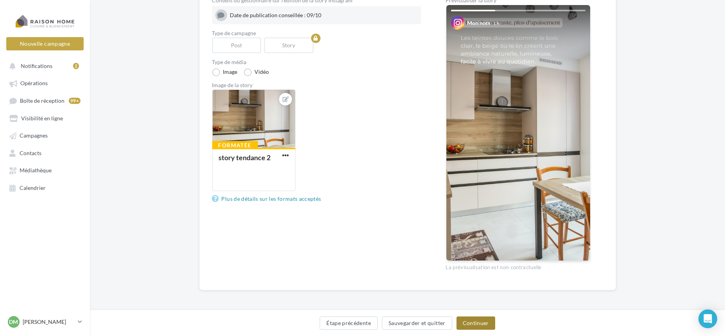 This screenshot has height=336, width=725. What do you see at coordinates (45, 118) in the screenshot?
I see `a: Visibilité en ligne` at bounding box center [45, 118].